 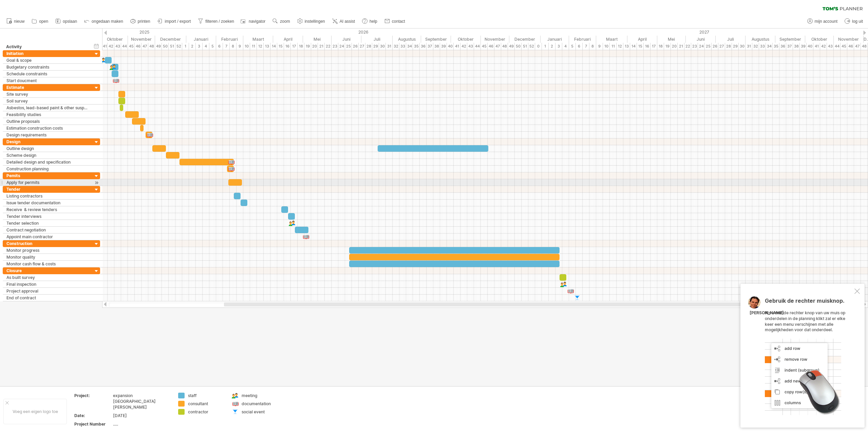 I want to click on div: April 2026, so click(x=288, y=39).